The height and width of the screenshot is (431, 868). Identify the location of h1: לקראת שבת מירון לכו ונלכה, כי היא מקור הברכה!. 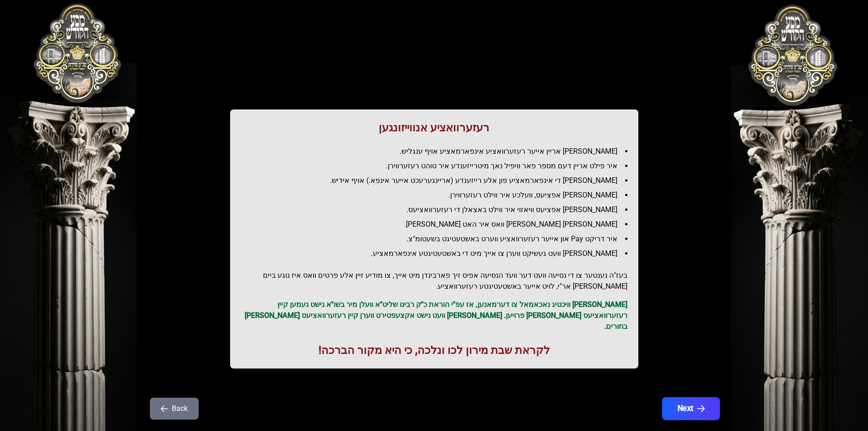
(434, 350).